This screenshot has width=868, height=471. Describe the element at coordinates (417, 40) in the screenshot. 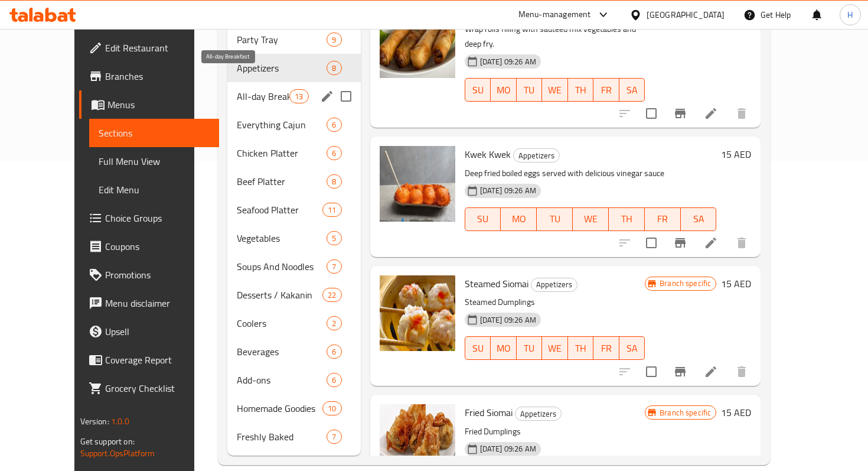

I see `img: Spring Roll Vegetables` at that location.